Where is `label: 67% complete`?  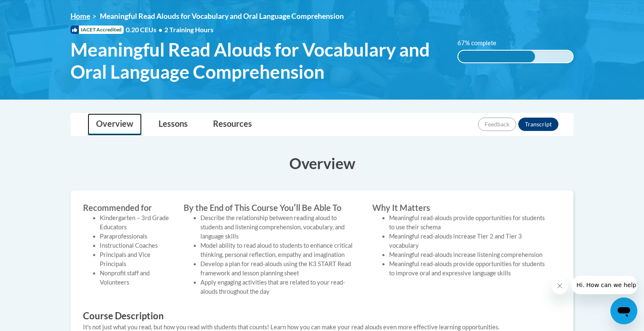
label: 67% complete is located at coordinates (481, 43).